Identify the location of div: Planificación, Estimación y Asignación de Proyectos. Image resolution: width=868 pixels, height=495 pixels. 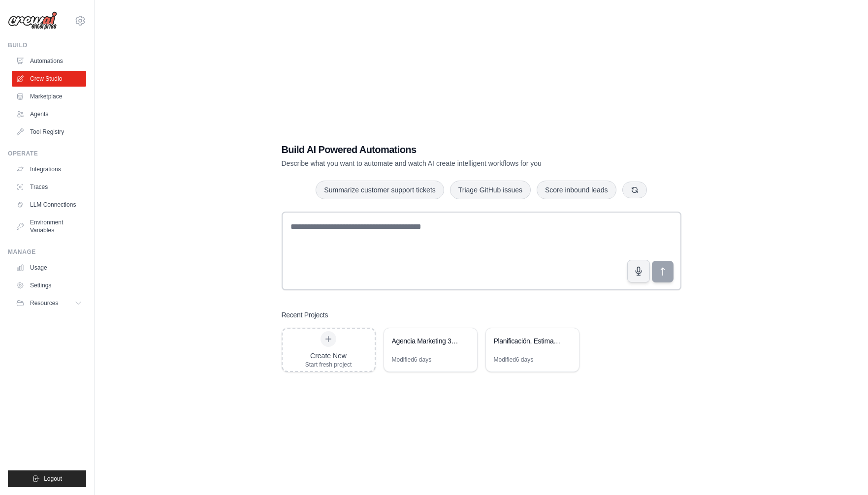
(527, 341).